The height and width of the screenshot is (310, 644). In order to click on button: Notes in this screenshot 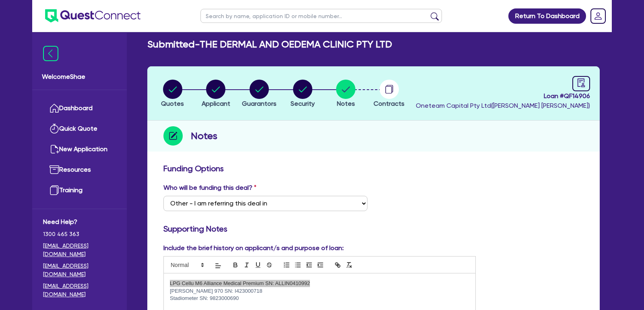, I will do `click(345, 94)`.